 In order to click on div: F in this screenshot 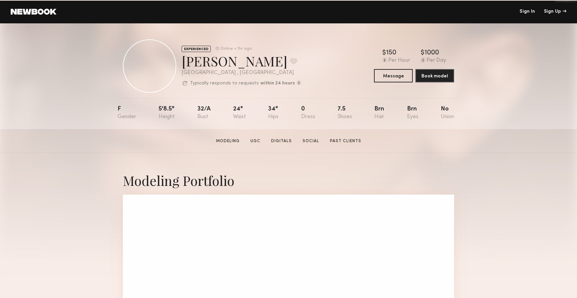, I will do `click(127, 113)`.